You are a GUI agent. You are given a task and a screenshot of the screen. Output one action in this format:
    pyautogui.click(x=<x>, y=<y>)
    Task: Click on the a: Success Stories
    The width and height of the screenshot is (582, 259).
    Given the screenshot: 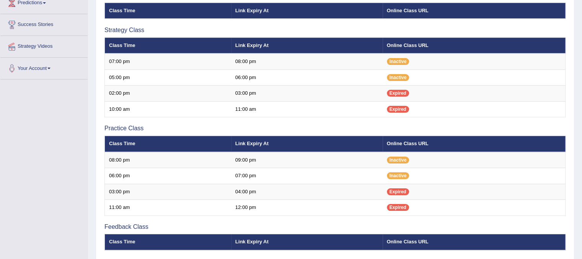 What is the action you would take?
    pyautogui.click(x=44, y=24)
    